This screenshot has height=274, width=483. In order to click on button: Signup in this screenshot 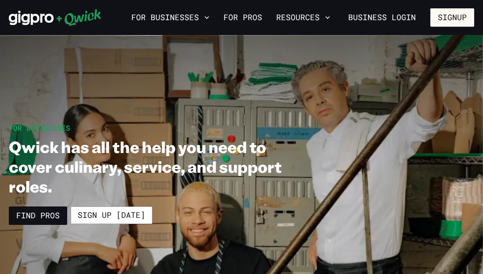, I will do `click(452, 18)`.